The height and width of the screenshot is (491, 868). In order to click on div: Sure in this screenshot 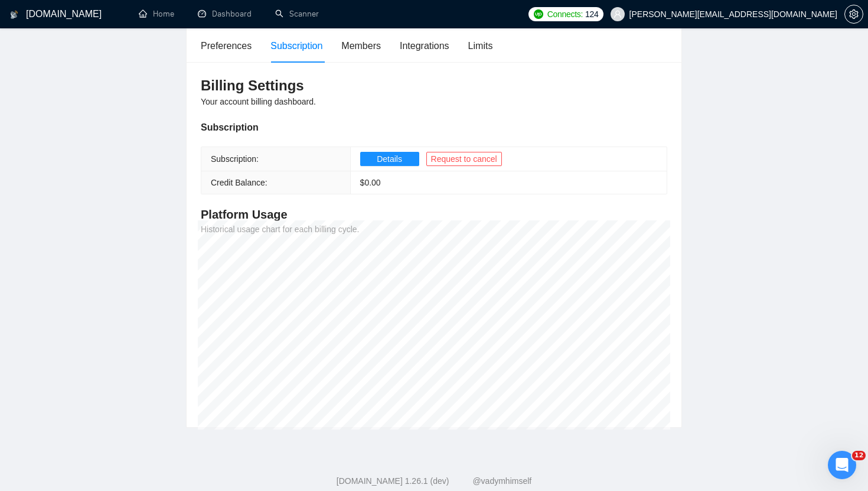, I will do `click(208, 48)`.